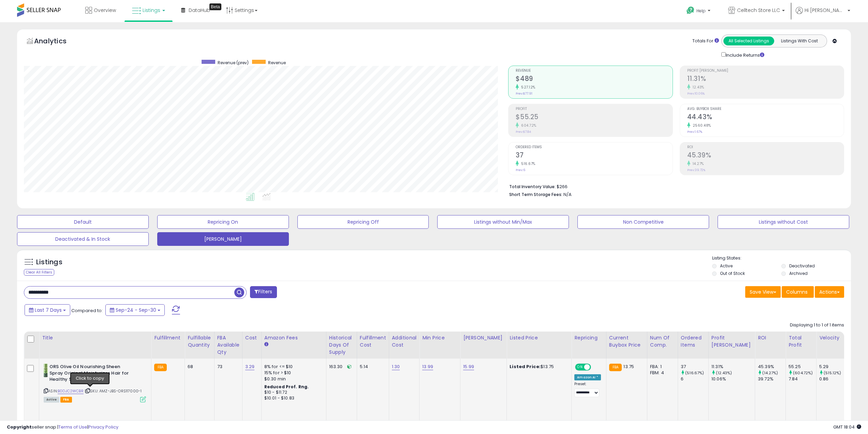 The width and height of the screenshot is (868, 434). What do you see at coordinates (152, 10) in the screenshot?
I see `span: Listings` at bounding box center [152, 10].